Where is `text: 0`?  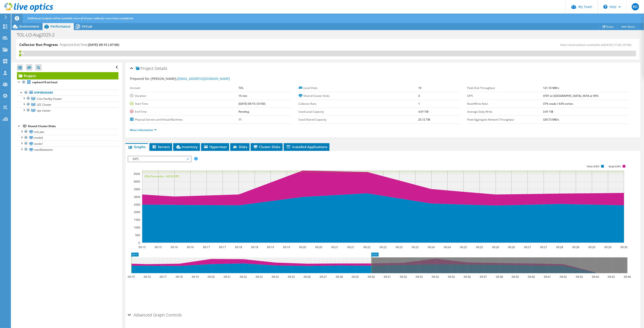
text: 0 is located at coordinates (139, 243).